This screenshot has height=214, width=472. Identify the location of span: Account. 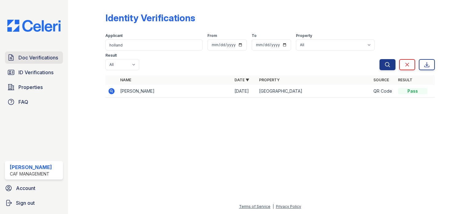
(26, 188).